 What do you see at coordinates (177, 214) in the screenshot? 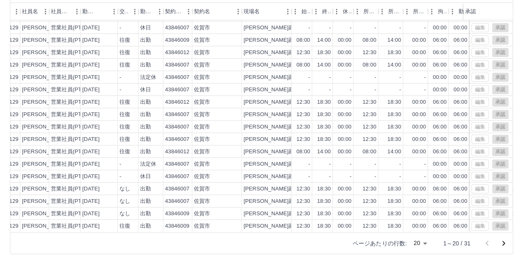
I see `div: 43846009` at bounding box center [177, 214].